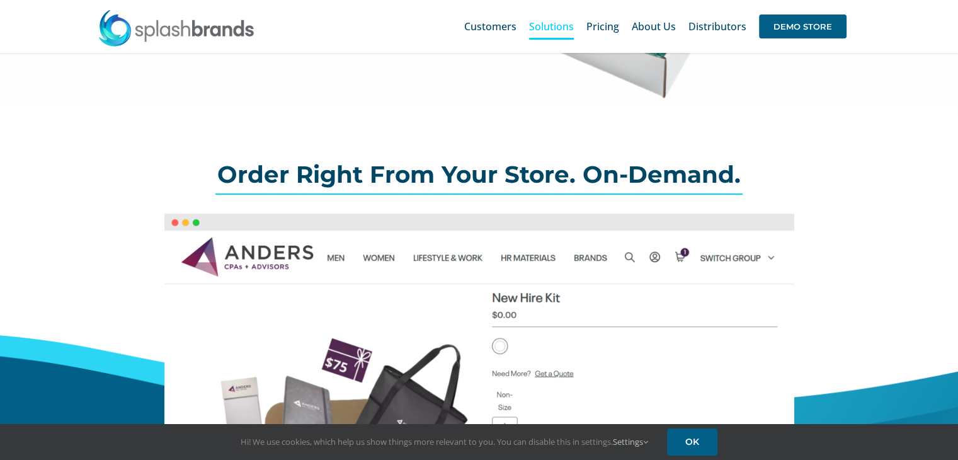 This screenshot has height=460, width=958. I want to click on span: Hi! We use cookies, which help us show things more relevant to you. You can disable this in setti..., so click(444, 442).